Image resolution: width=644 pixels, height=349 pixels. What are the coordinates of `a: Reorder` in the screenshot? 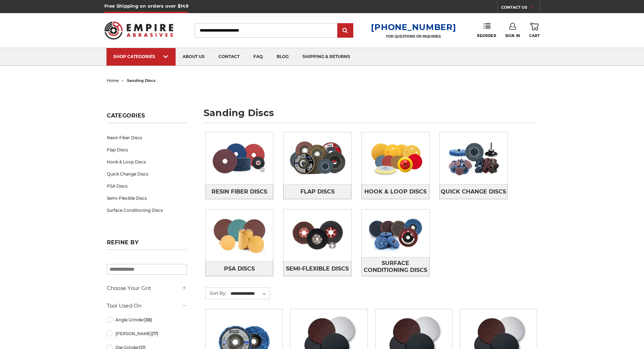 It's located at (487, 30).